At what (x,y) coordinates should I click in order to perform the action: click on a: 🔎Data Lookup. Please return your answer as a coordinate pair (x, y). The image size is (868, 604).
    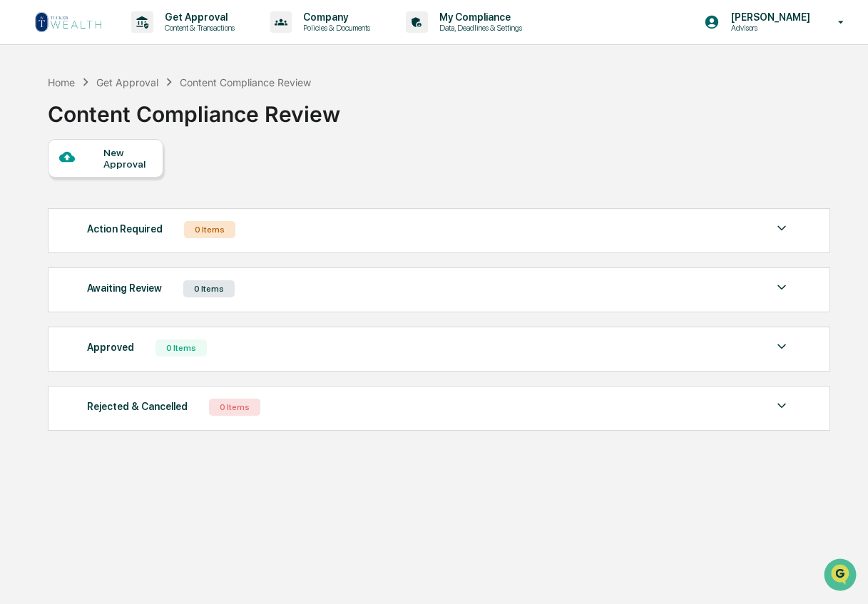
    Looking at the image, I should click on (52, 214).